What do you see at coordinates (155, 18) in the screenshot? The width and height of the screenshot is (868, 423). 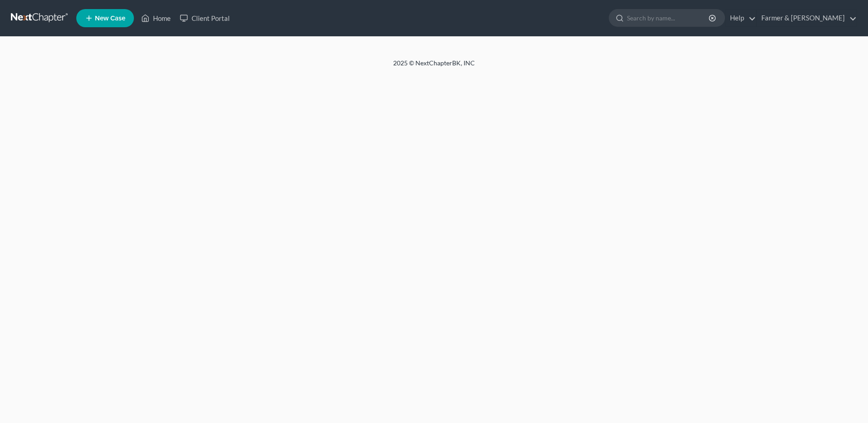 I see `a: Home` at bounding box center [155, 18].